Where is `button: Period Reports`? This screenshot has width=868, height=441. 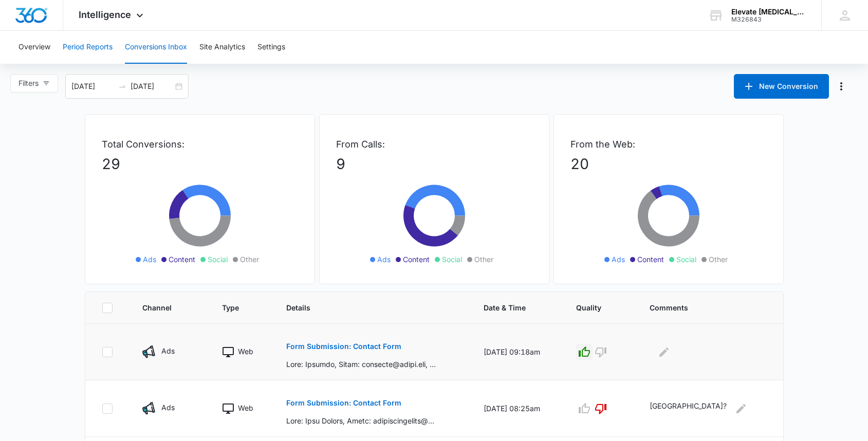
button: Period Reports is located at coordinates (87, 47).